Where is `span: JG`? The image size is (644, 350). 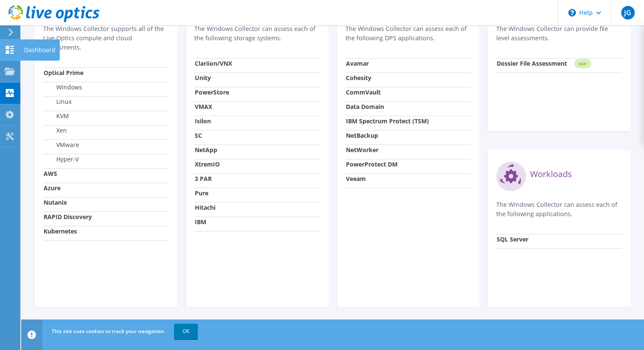 span: JG is located at coordinates (628, 13).